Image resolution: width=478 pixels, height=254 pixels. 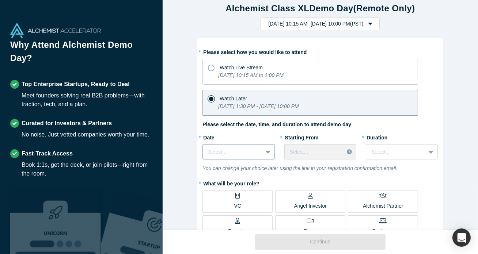 What do you see at coordinates (320, 183) in the screenshot?
I see `label: What will be your role?` at bounding box center [320, 183].